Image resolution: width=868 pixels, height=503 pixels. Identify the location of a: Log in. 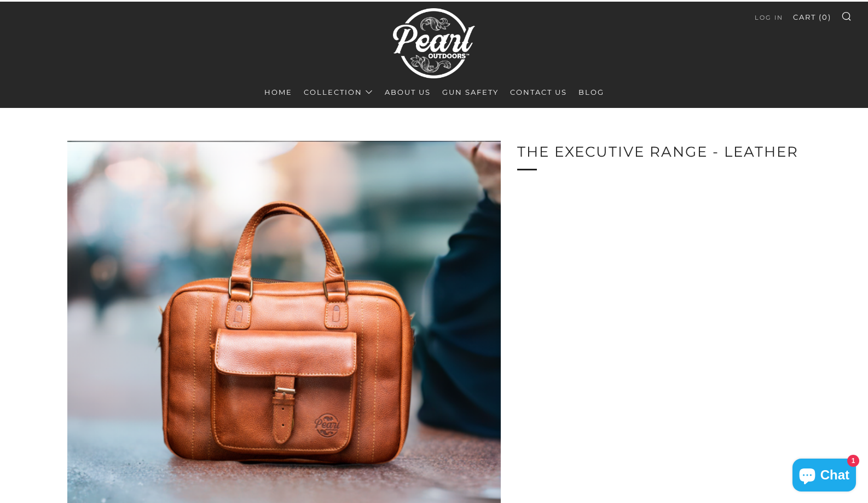
(769, 17).